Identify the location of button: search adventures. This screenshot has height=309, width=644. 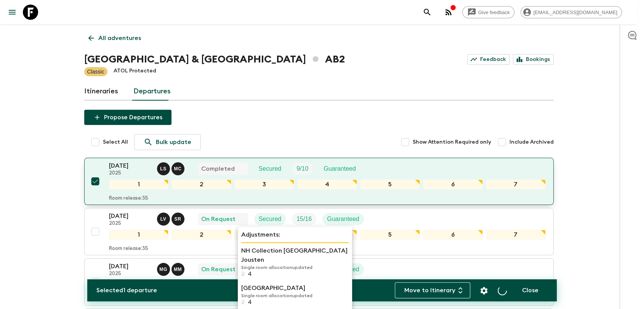
(427, 12).